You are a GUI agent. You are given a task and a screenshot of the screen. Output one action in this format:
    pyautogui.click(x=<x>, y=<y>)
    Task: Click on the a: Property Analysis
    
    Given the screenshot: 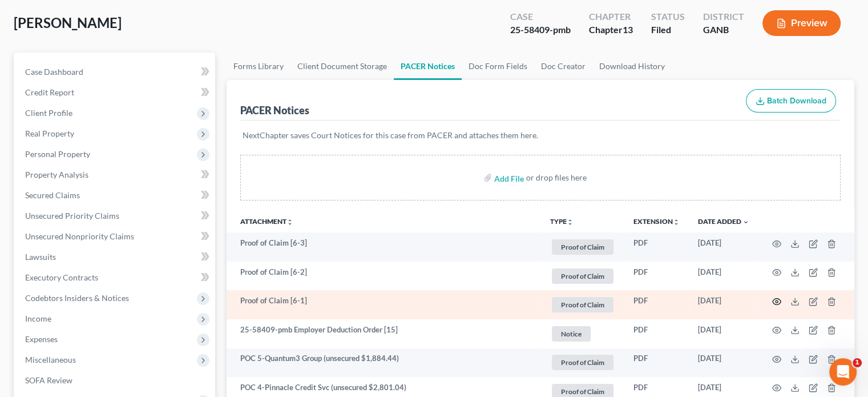 What is the action you would take?
    pyautogui.click(x=116, y=175)
    